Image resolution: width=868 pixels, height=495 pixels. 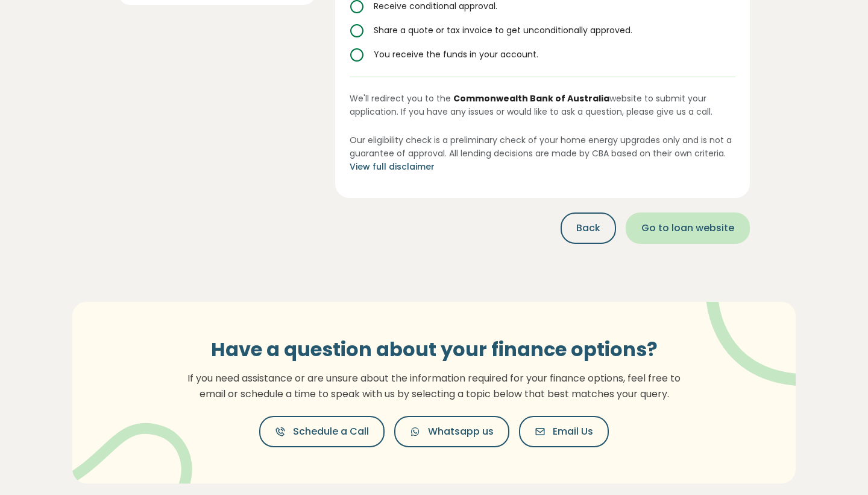 I want to click on button: Schedule a Call, so click(x=322, y=431).